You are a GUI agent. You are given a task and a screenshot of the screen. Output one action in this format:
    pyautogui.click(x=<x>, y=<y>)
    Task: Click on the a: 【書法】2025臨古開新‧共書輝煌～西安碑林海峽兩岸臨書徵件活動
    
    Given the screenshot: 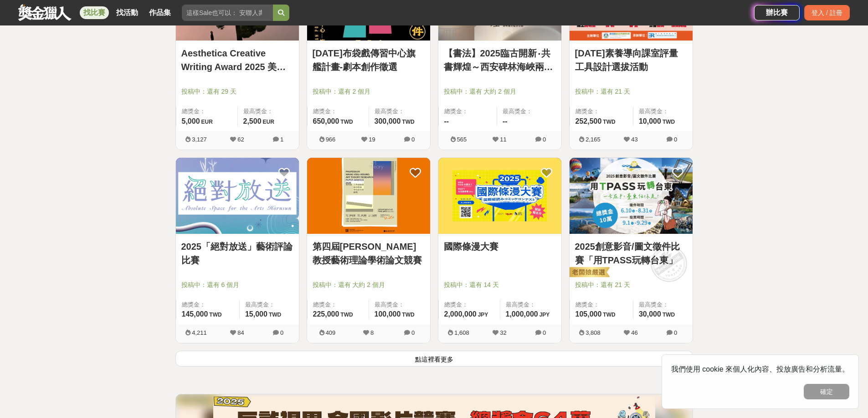 What is the action you would take?
    pyautogui.click(x=499, y=60)
    